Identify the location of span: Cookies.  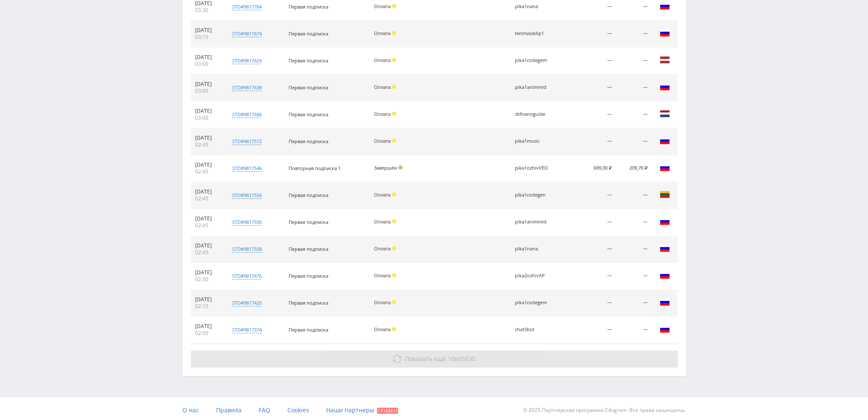
(298, 409).